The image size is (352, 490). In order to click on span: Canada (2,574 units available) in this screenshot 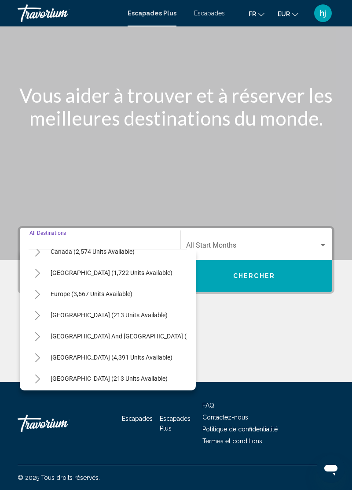, I will do `click(93, 252)`.